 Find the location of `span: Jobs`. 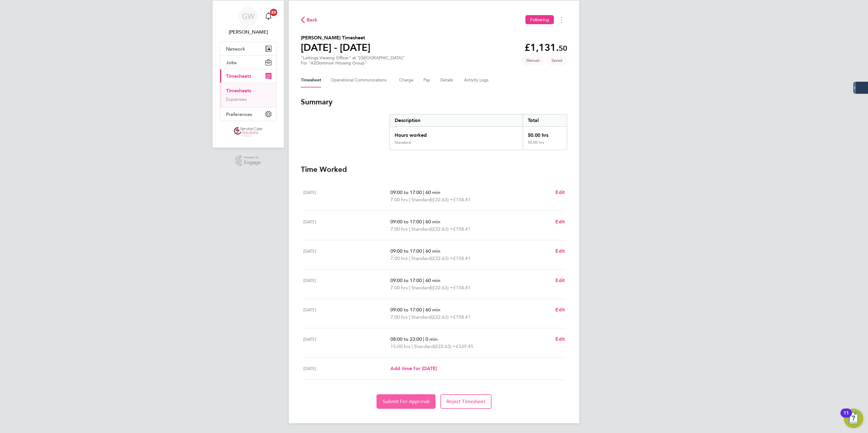

span: Jobs is located at coordinates (231, 63).